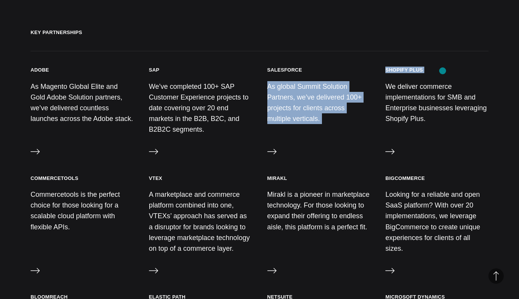  Describe the element at coordinates (154, 70) in the screenshot. I see `h3: SAP` at that location.